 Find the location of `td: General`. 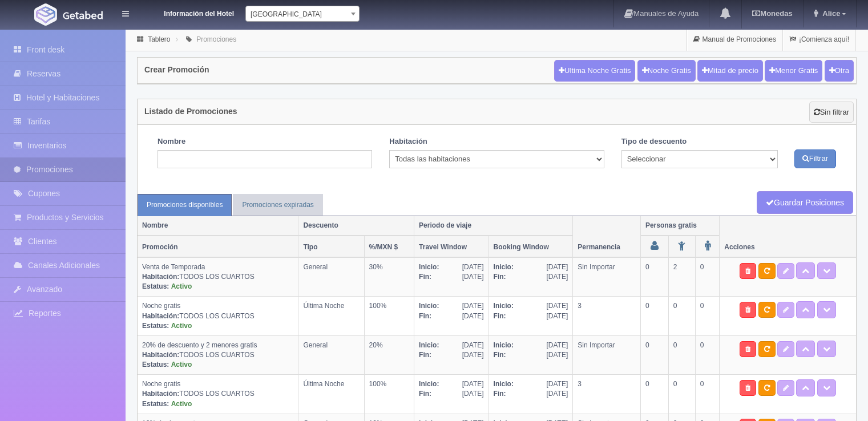

td: General is located at coordinates (331, 355).